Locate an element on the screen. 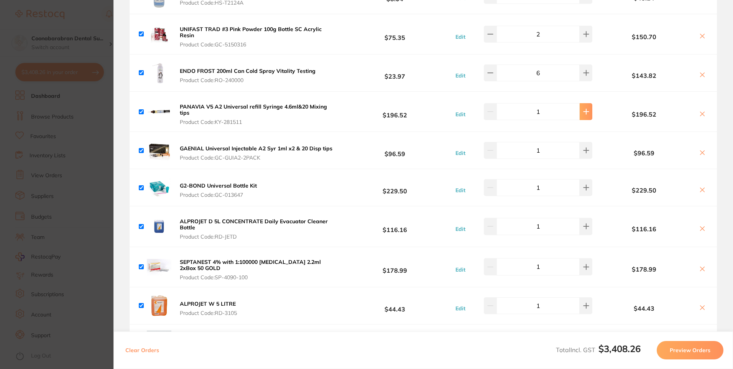  img: M3IxajVicA is located at coordinates (159, 34).